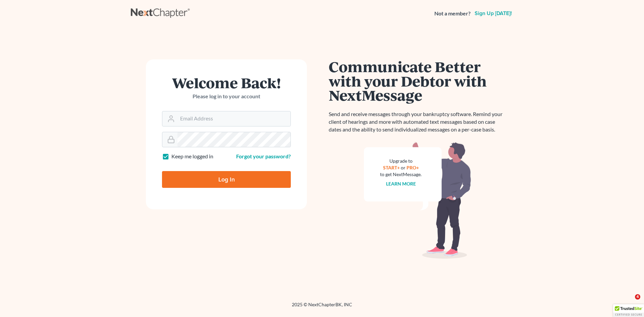 The height and width of the screenshot is (317, 644). Describe the element at coordinates (417, 81) in the screenshot. I see `h1: Communicate Better with your Debtor with NextMessage` at that location.